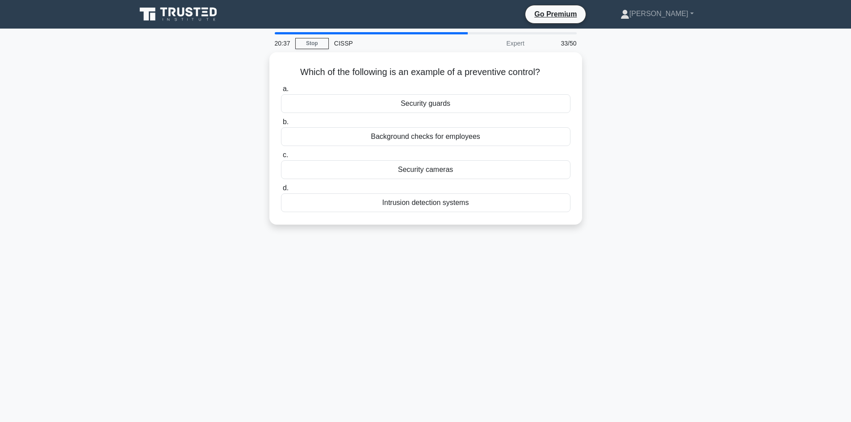 This screenshot has height=422, width=851. Describe the element at coordinates (282, 43) in the screenshot. I see `div: 20:37` at that location.